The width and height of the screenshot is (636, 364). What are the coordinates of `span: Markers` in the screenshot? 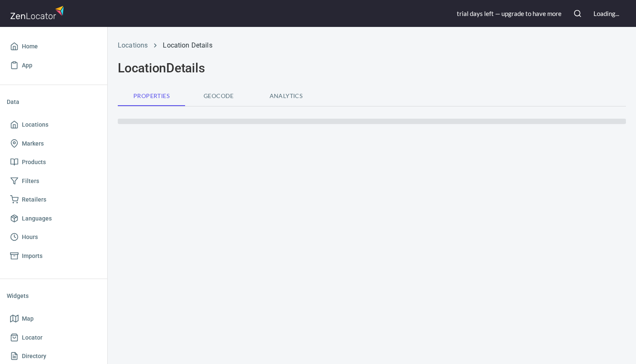 It's located at (33, 143).